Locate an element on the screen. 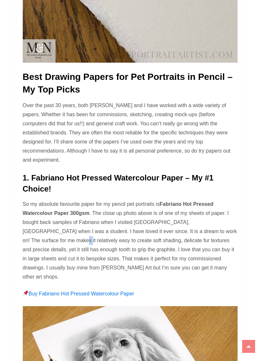  p: So my absolute favourite paper for my pencil pet portraits is . The close up photo above is of on... is located at coordinates (130, 241).